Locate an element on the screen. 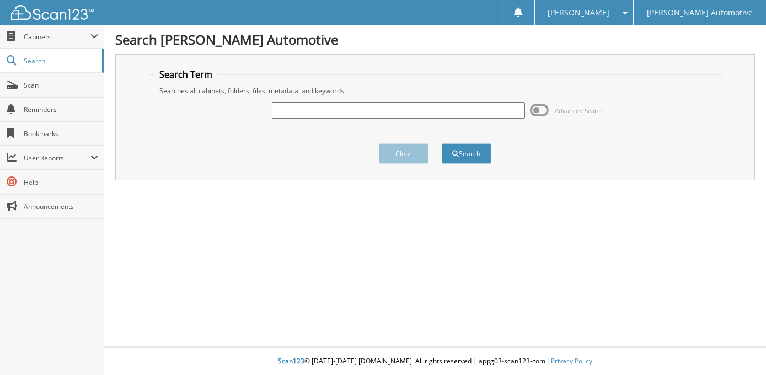 This screenshot has width=766, height=375. span: Scan is located at coordinates (61, 85).